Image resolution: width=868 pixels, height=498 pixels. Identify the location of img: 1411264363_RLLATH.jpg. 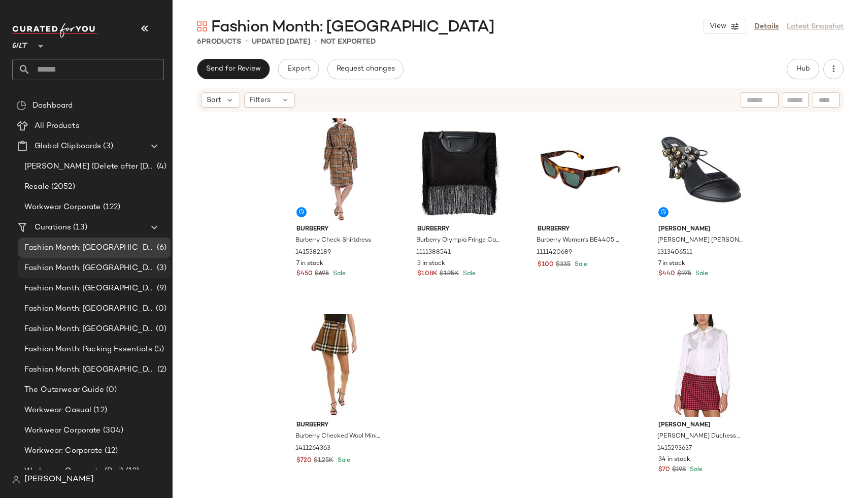
(339, 366).